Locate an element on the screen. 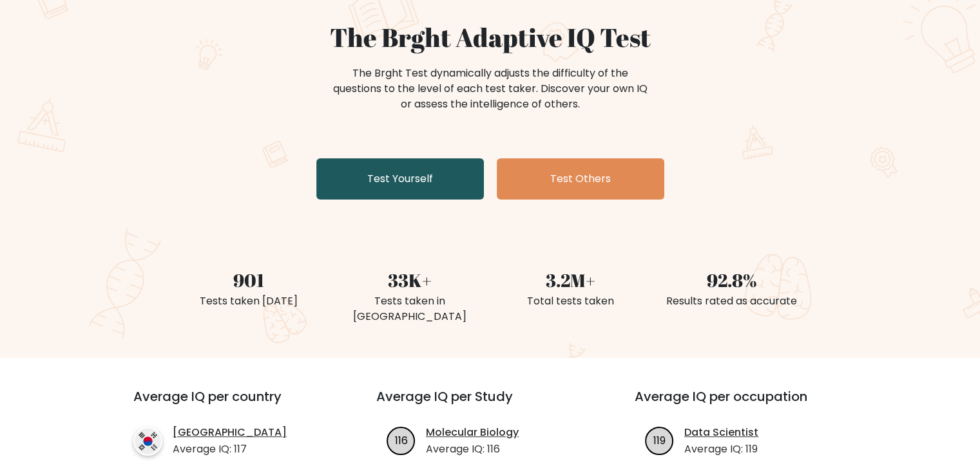 This screenshot has height=475, width=980. p: Average IQ: 116 is located at coordinates (472, 449).